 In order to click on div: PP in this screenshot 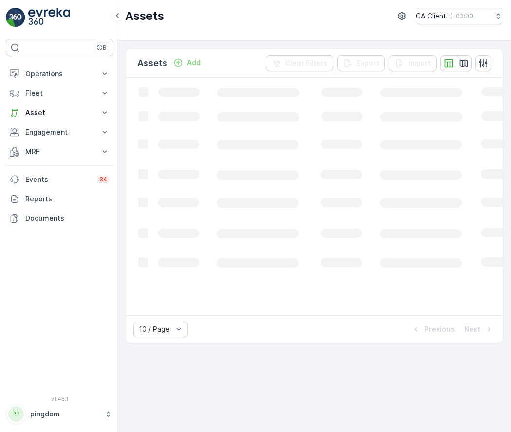, I will do `click(16, 414)`.